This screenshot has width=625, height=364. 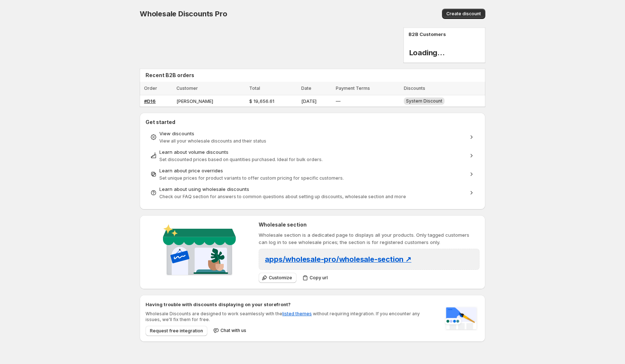 I want to click on p: B2B Customers, so click(x=427, y=34).